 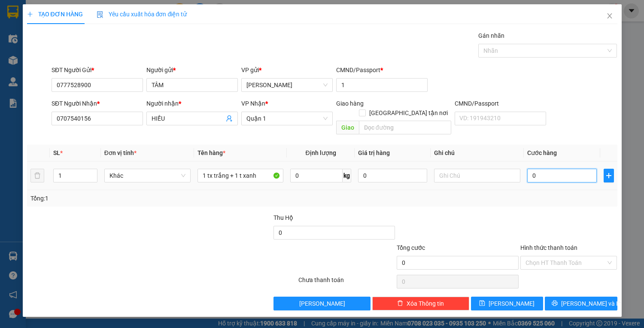 What do you see at coordinates (609, 175) in the screenshot?
I see `button: plus` at bounding box center [609, 175].